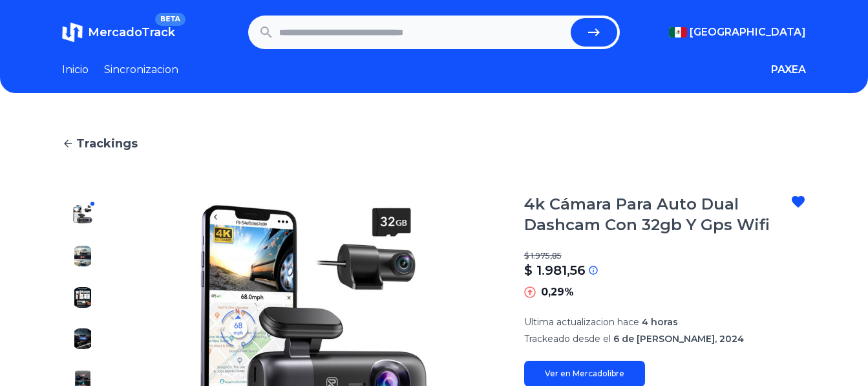  What do you see at coordinates (131, 33) in the screenshot?
I see `span: MercadoTrack` at bounding box center [131, 33].